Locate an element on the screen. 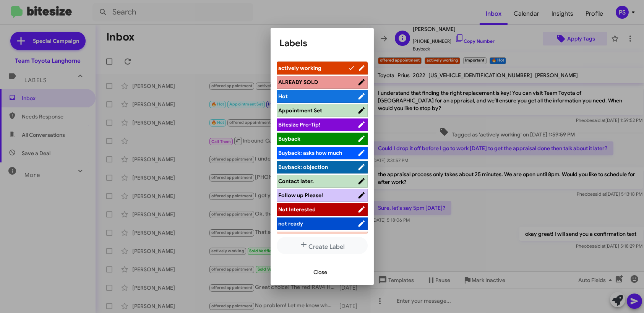 The height and width of the screenshot is (313, 644). span: actively working is located at coordinates (300, 68).